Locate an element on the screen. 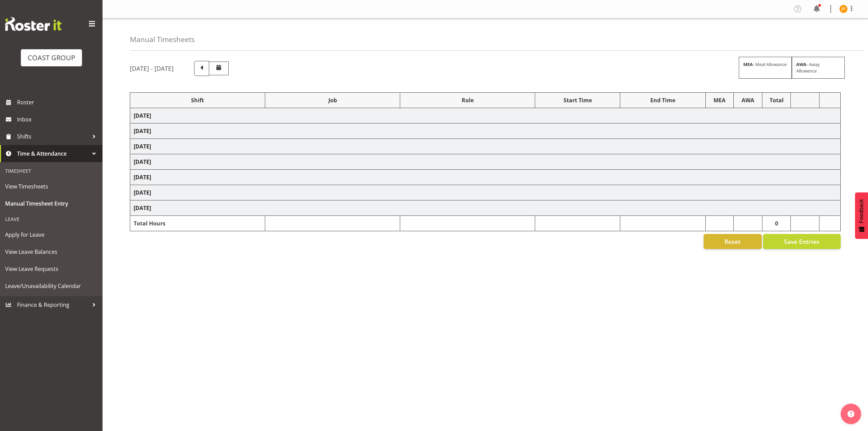 This screenshot has height=431, width=868. a: Manual Timesheet Entry is located at coordinates (51, 203).